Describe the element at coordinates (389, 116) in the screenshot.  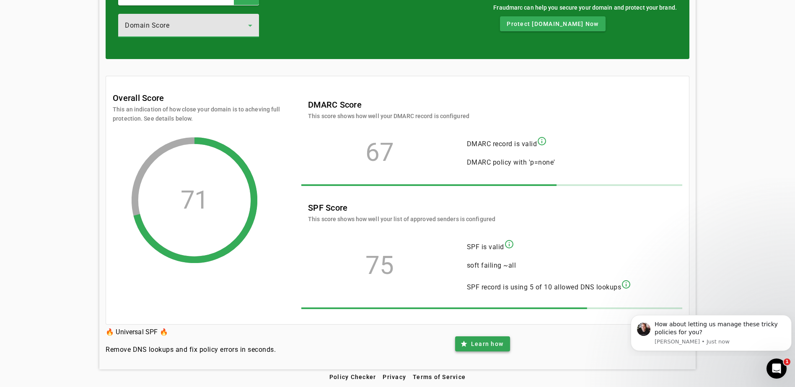
I see `mat-card-subtitle: This score shows how well your DMARC record is configured` at that location.